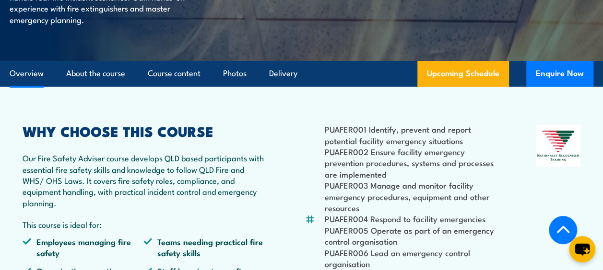 Image resolution: width=603 pixels, height=270 pixels. What do you see at coordinates (83, 247) in the screenshot?
I see `li: Employees managing fire safety` at bounding box center [83, 247].